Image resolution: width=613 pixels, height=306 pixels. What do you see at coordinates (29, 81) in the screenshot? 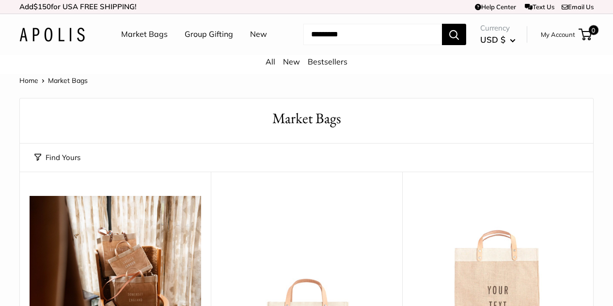
I see `a: Home` at bounding box center [29, 81].